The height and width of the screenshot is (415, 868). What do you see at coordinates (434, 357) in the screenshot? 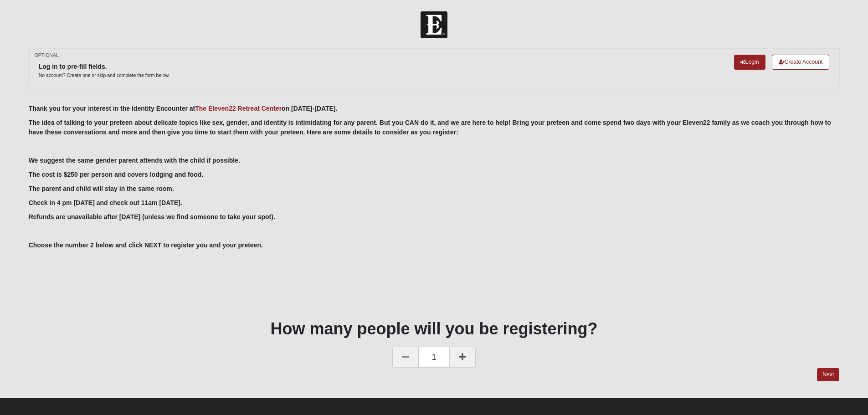
I see `span: 1` at bounding box center [434, 357].